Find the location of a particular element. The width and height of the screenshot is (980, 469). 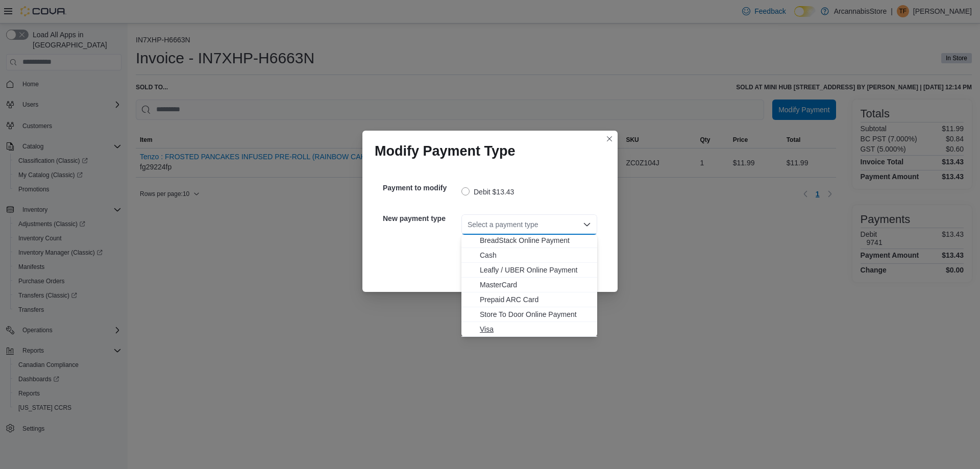

span: BreadStack Online Payment is located at coordinates (536, 240).